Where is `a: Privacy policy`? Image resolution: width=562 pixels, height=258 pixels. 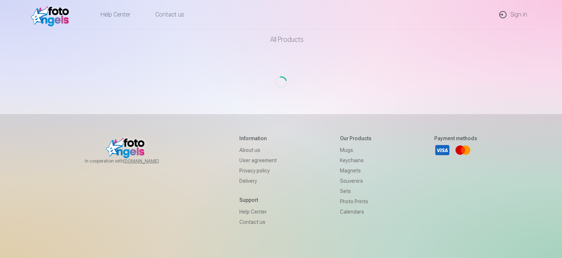 a: Privacy policy is located at coordinates (258, 171).